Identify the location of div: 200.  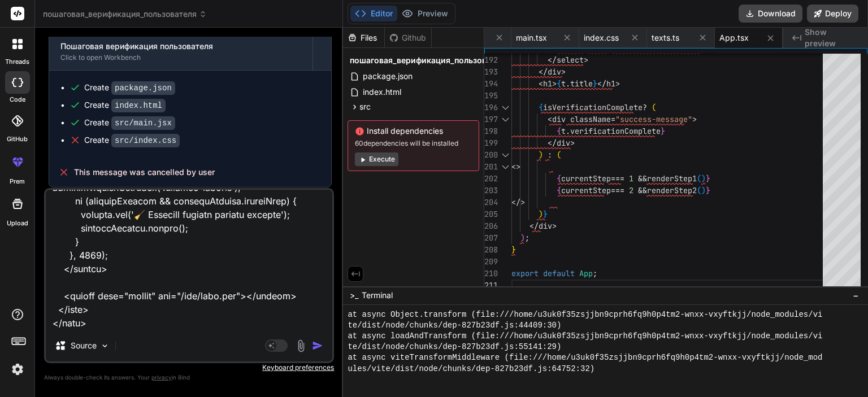
(490, 155).